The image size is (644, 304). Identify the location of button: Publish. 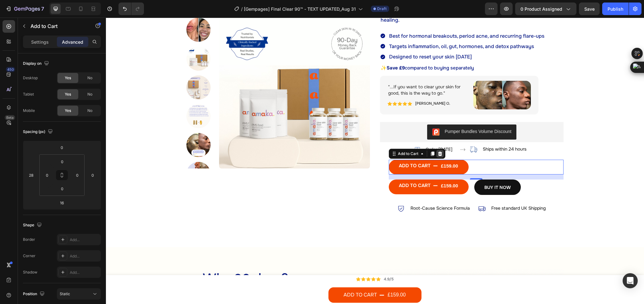
(615, 9).